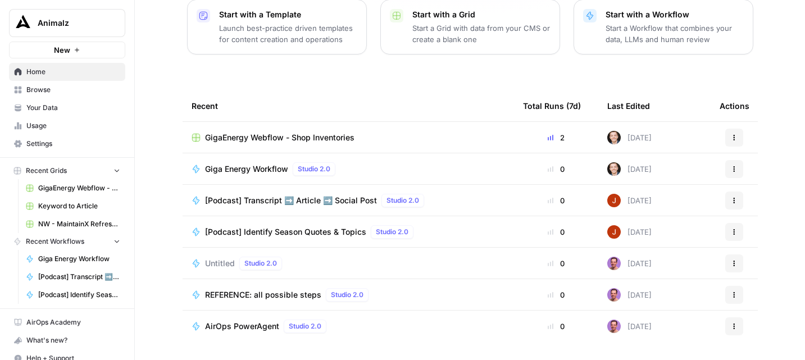  What do you see at coordinates (46, 171) in the screenshot?
I see `span: Recent Grids` at bounding box center [46, 171].